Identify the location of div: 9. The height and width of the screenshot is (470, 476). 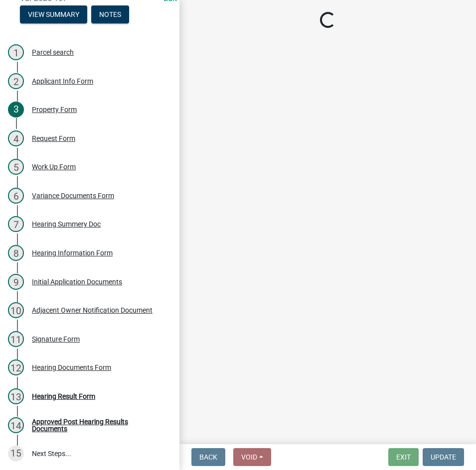
(16, 282).